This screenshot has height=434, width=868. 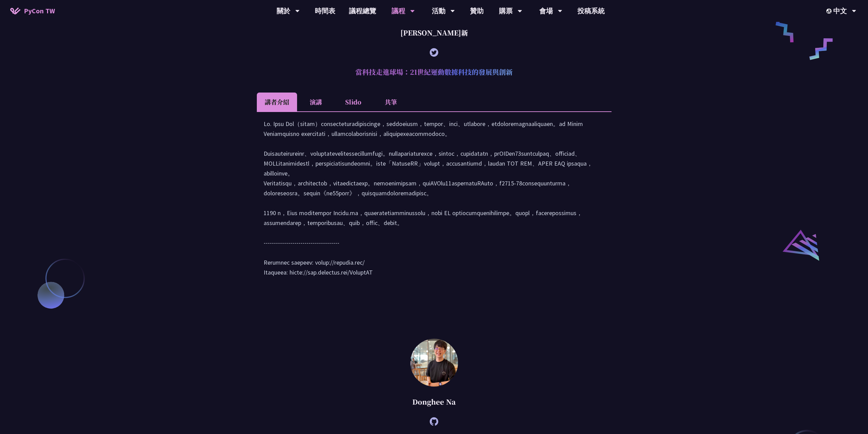 What do you see at coordinates (277, 102) in the screenshot?
I see `li: 講者介紹` at bounding box center [277, 102].